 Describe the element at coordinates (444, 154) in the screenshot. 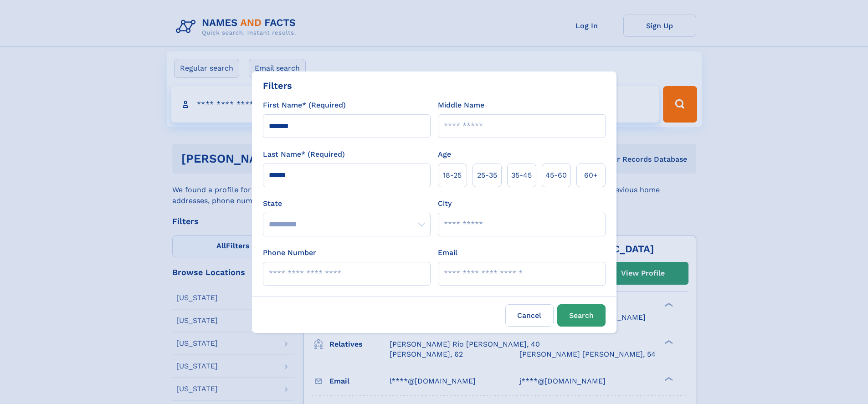

I see `label: Age` at that location.